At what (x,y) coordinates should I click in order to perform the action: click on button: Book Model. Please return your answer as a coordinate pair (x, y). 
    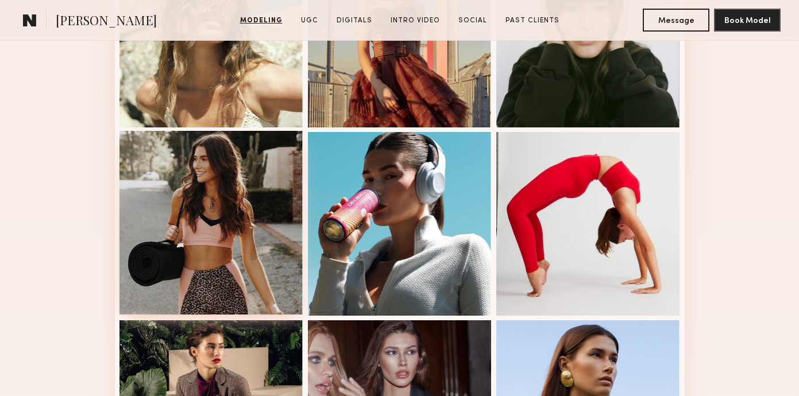
    Looking at the image, I should click on (747, 20).